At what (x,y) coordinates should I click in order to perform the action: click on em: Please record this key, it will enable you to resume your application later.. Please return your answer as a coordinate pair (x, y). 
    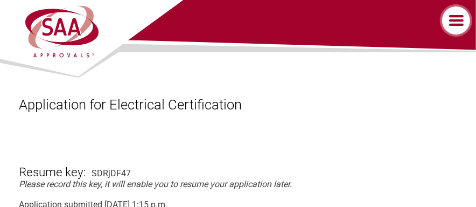
    Looking at the image, I should click on (155, 184).